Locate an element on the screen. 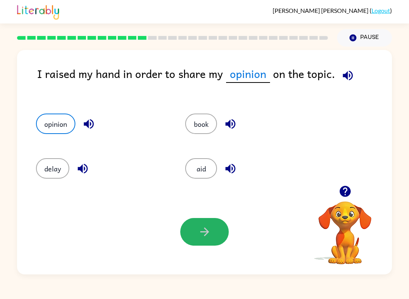  button: Pause is located at coordinates (364, 38).